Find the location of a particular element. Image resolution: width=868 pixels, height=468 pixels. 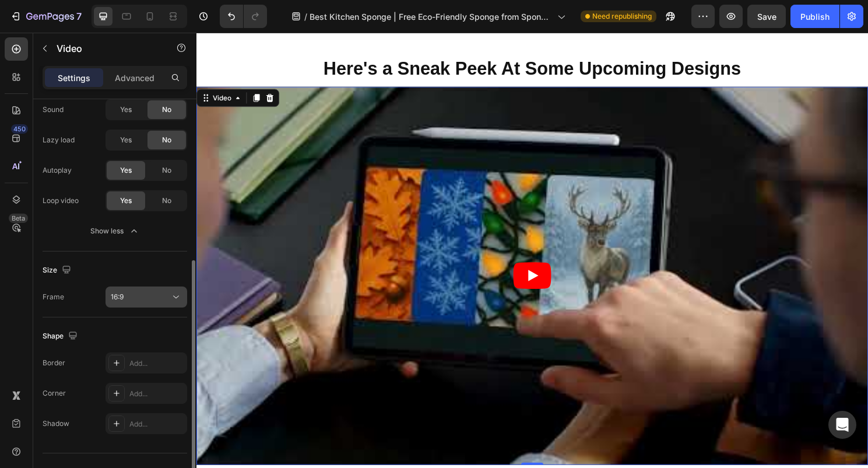

div: 450 is located at coordinates (19, 129).